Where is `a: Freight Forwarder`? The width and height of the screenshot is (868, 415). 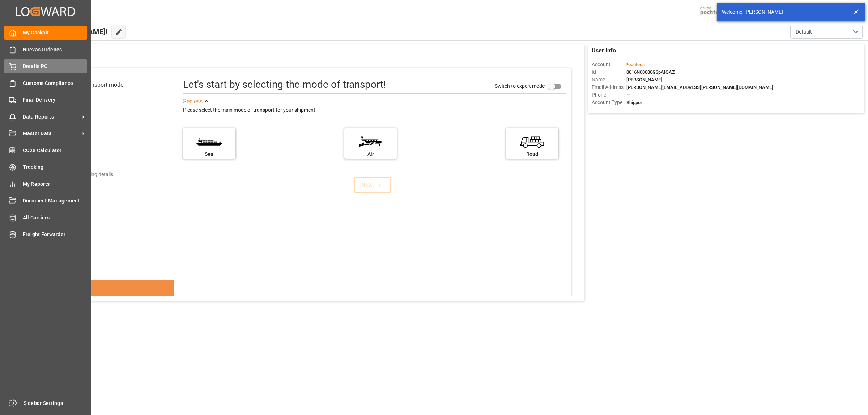
a: Freight Forwarder is located at coordinates (46, 234).